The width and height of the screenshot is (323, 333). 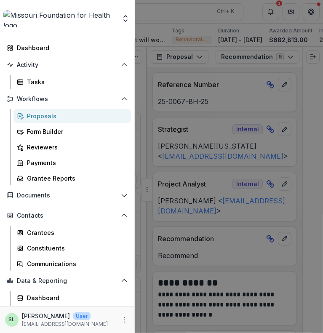 What do you see at coordinates (67, 281) in the screenshot?
I see `button: Open Data & Reporting` at bounding box center [67, 281].